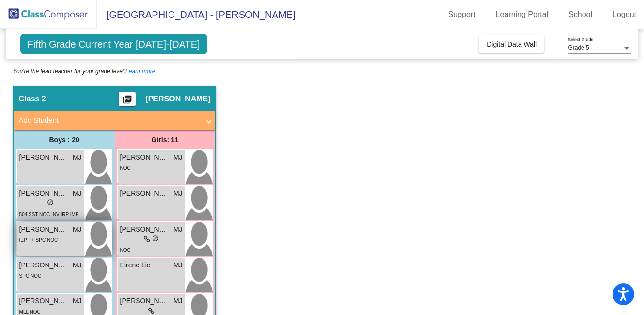  I want to click on span: MLL NOC, so click(30, 311).